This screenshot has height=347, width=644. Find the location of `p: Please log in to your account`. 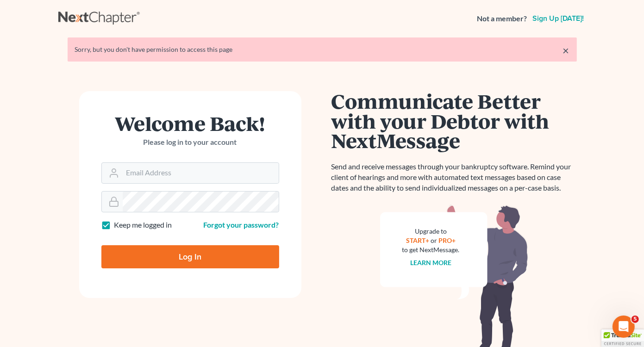

p: Please log in to your account is located at coordinates (190, 142).